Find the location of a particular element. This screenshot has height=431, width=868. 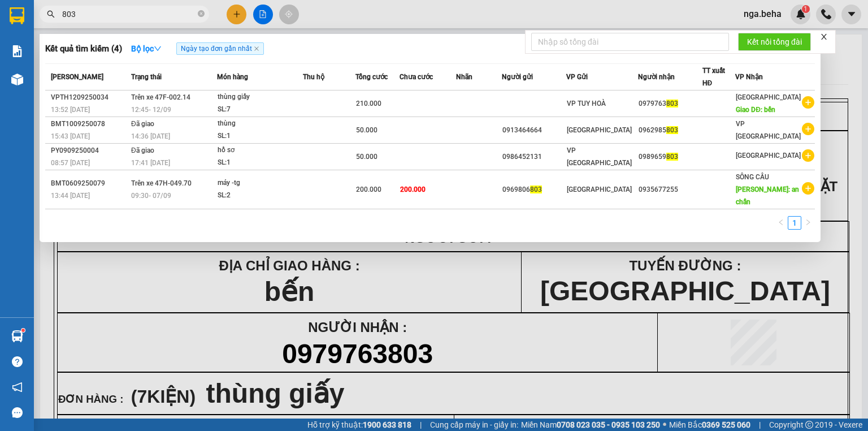

div: thùng giấy is located at coordinates (260, 97).